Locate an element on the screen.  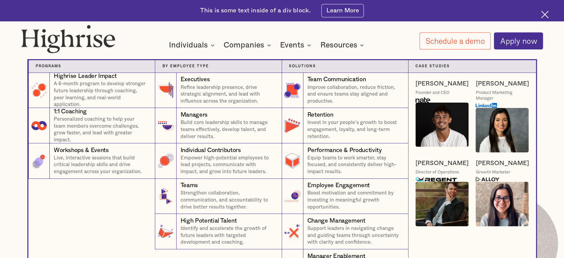
div: Growth Marketer is located at coordinates (492, 172).